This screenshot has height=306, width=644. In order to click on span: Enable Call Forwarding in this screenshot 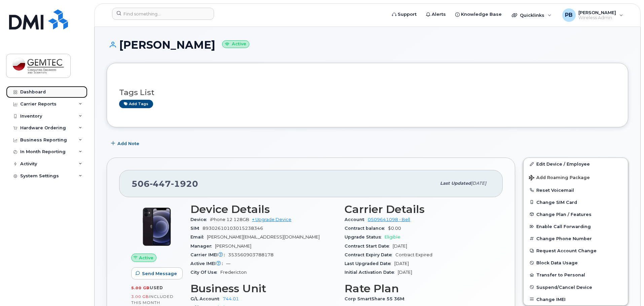, I will do `click(564, 226)`.